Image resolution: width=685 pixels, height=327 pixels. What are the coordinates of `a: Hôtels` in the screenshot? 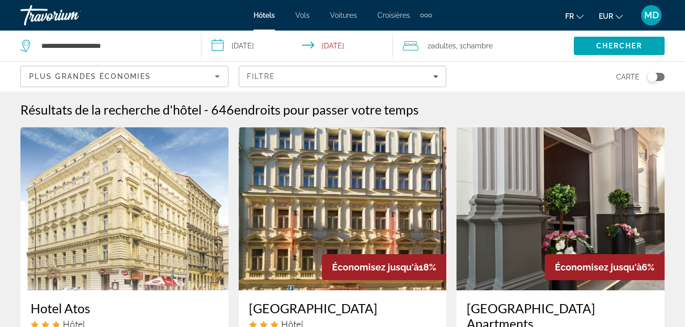 It's located at (264, 15).